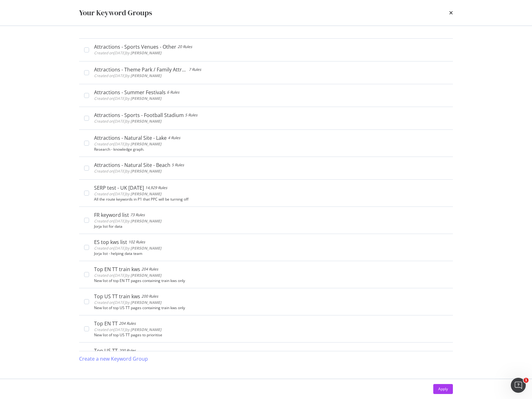 This screenshot has height=399, width=532. Describe the element at coordinates (271, 226) in the screenshot. I see `div: Jorja list for data` at that location.